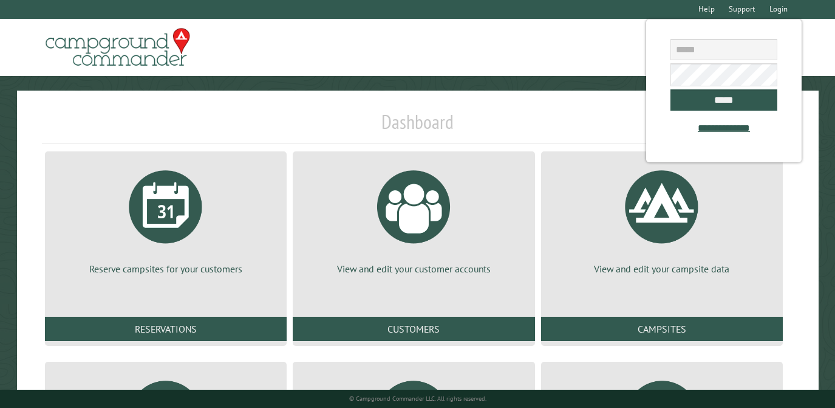 The width and height of the screenshot is (835, 408). What do you see at coordinates (414, 268) in the screenshot?
I see `p: View and edit your customer accounts` at bounding box center [414, 268].